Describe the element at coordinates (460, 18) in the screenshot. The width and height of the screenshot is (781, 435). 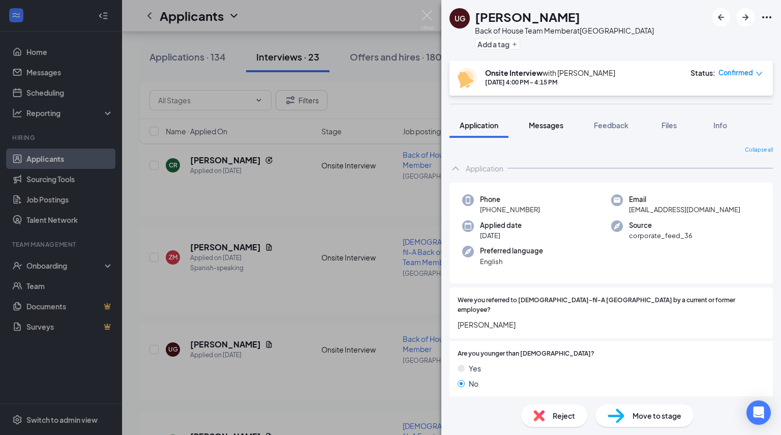
I see `div: UG` at that location.